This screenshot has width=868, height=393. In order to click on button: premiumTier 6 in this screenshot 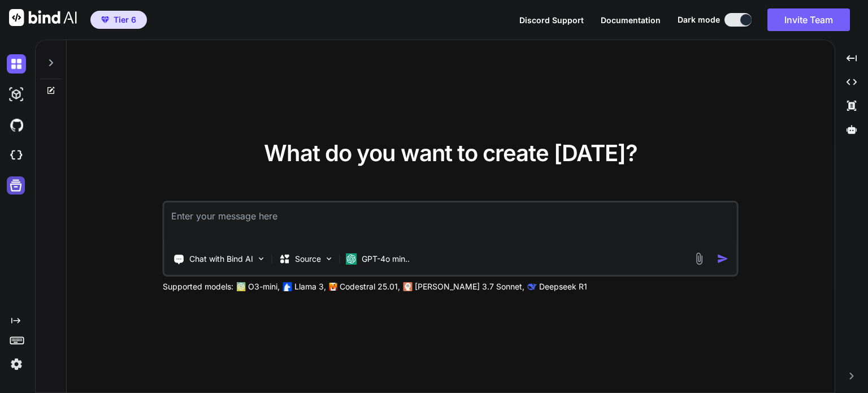, I will do `click(119, 20)`.